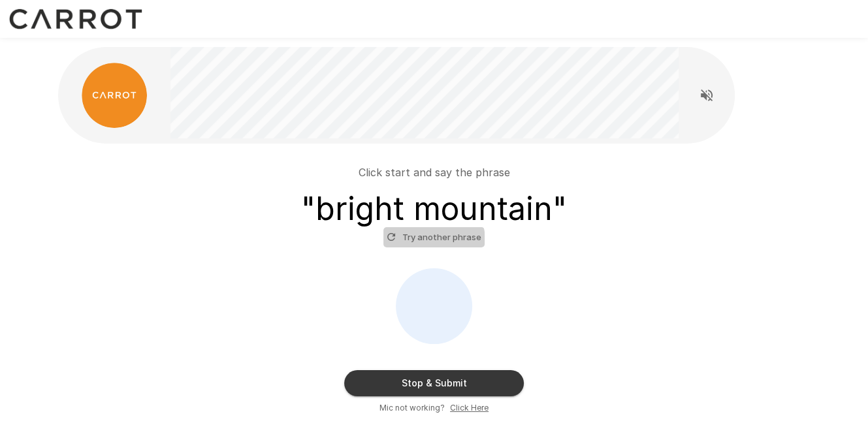 This screenshot has width=868, height=438. I want to click on span: Mic not working?, so click(412, 408).